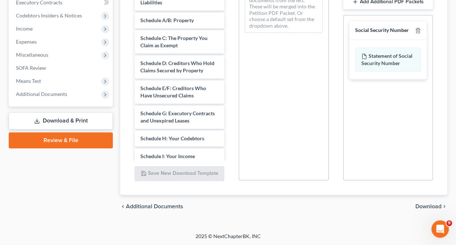  What do you see at coordinates (28, 81) in the screenshot?
I see `span: Means Test` at bounding box center [28, 81].